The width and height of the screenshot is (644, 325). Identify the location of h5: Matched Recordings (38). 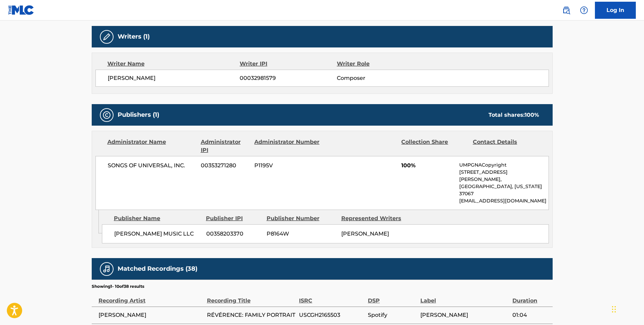
(157, 269).